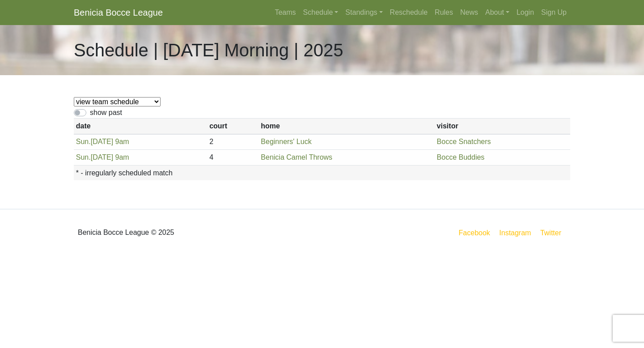  What do you see at coordinates (554, 12) in the screenshot?
I see `a: Sign Up` at bounding box center [554, 12].